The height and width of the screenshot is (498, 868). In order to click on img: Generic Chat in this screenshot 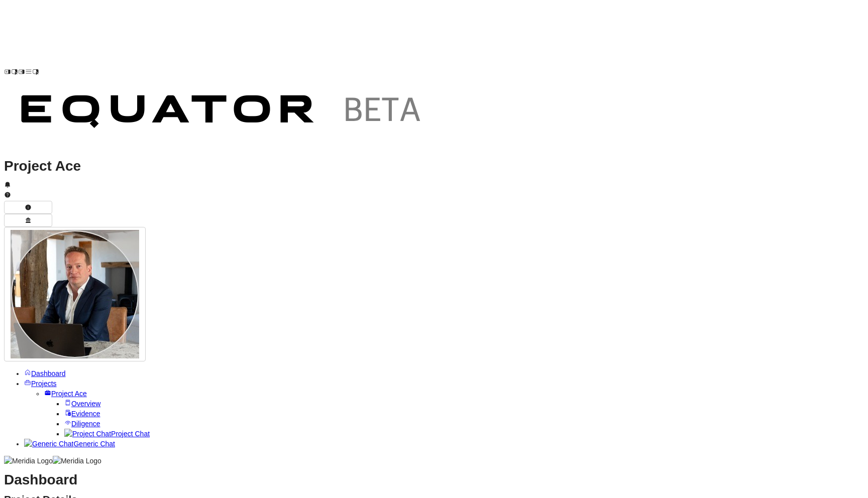, I will do `click(49, 444)`.